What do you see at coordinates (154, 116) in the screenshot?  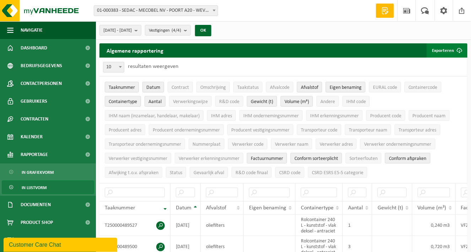 I see `span: IHM naam (inzamelaar, handelaar, makelaar)` at bounding box center [154, 116].